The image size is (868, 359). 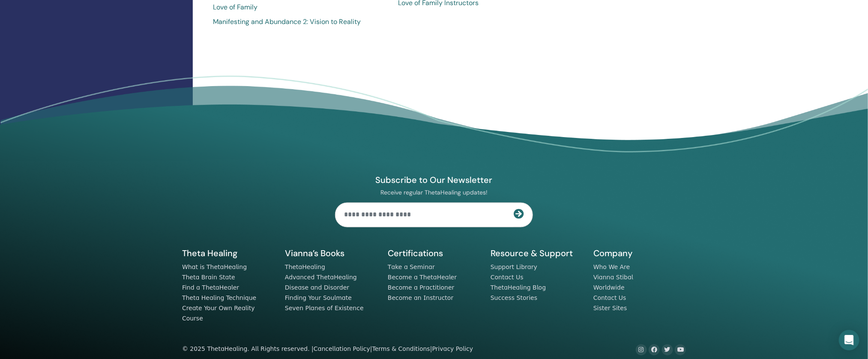 I want to click on a: Become a ThetaHealer, so click(x=422, y=278).